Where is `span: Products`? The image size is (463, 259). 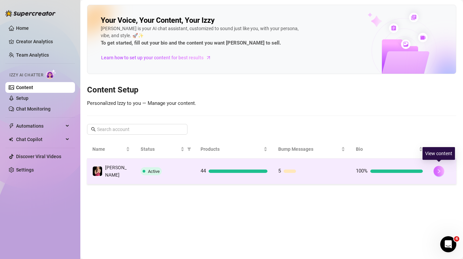 span: Products is located at coordinates (231, 149).